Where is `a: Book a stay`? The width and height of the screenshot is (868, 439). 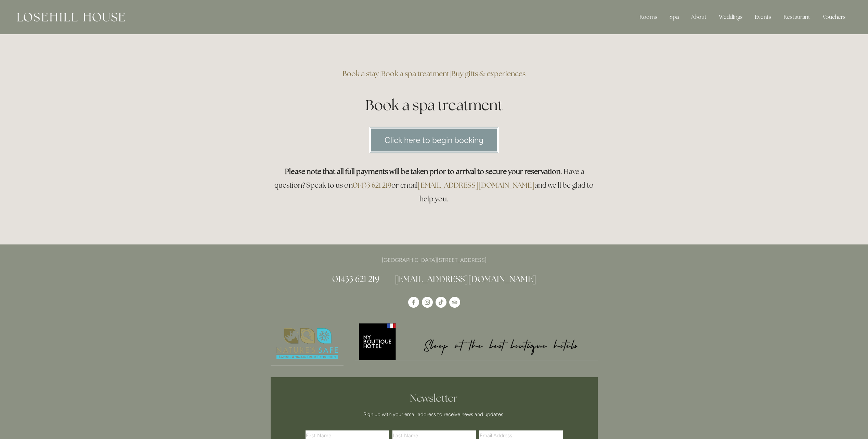
a: Book a stay is located at coordinates (361, 74).